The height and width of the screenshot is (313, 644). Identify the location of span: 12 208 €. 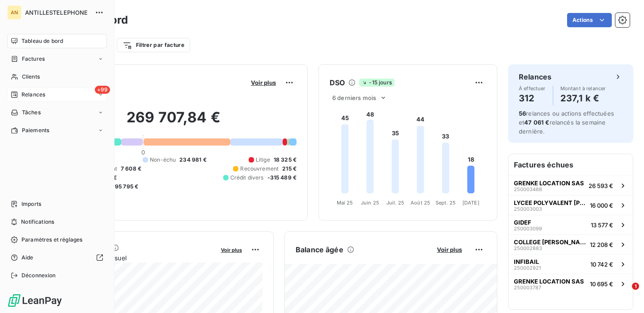
(601, 245).